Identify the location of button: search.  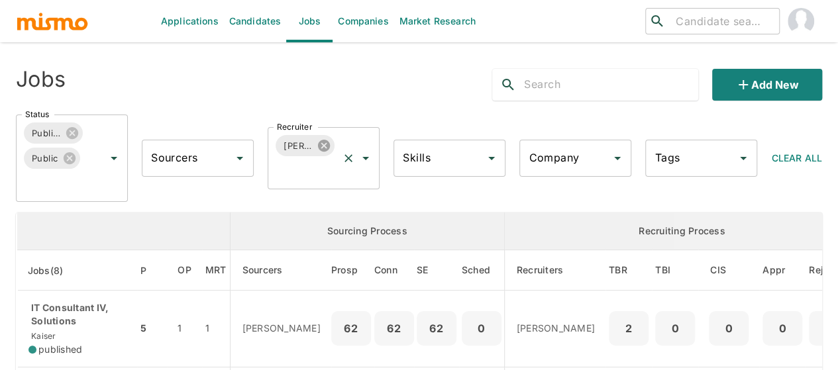
(508, 85).